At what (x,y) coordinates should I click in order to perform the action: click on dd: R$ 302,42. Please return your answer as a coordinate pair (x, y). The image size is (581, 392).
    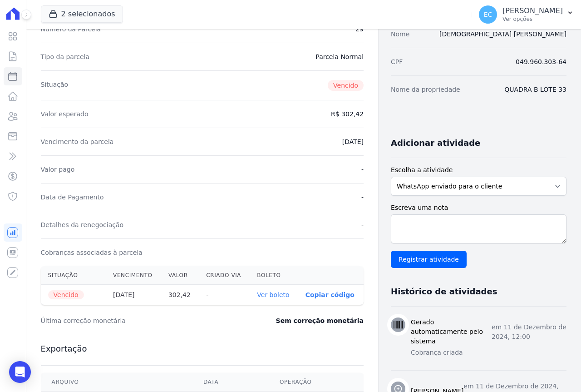
    Looking at the image, I should click on (347, 114).